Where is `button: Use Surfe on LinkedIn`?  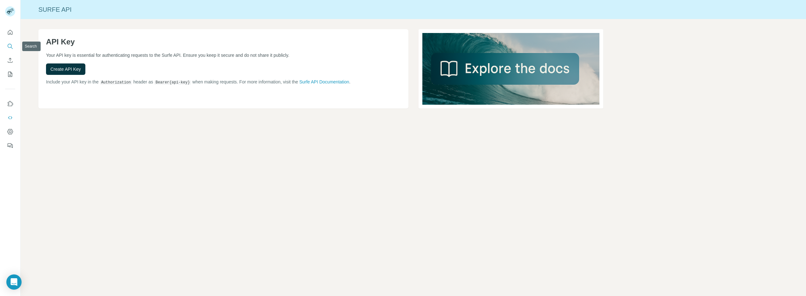
button: Use Surfe on LinkedIn is located at coordinates (10, 104).